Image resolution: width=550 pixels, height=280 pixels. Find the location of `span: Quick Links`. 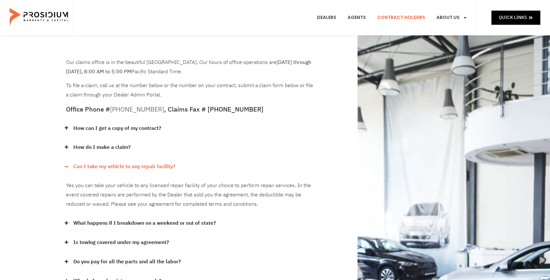

span: Quick Links is located at coordinates (513, 17).